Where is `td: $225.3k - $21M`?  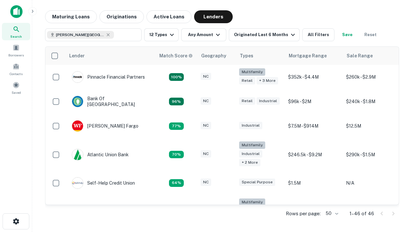 td: $225.3k - $21M is located at coordinates (314, 211).